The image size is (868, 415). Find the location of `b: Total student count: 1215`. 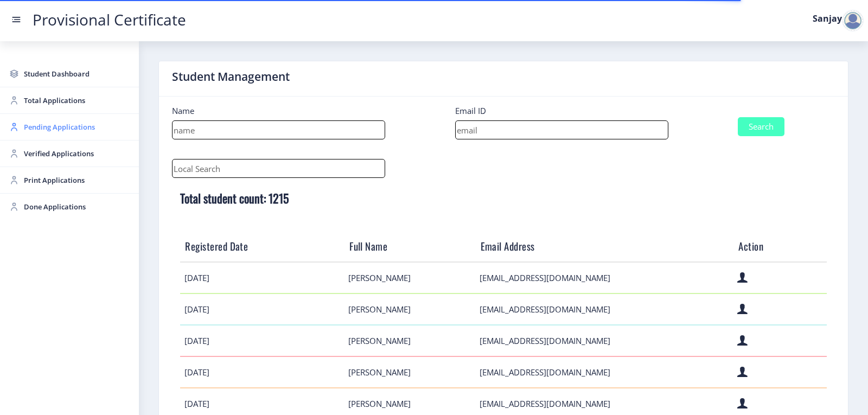

b: Total student count: 1215 is located at coordinates (234, 198).